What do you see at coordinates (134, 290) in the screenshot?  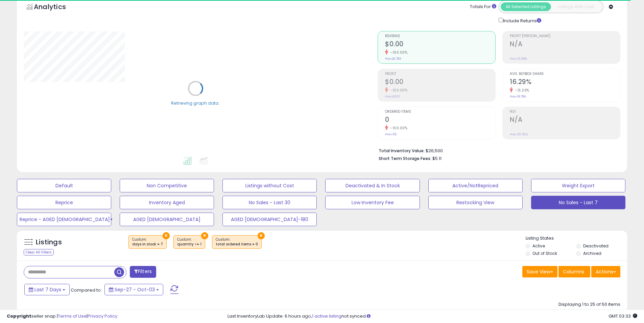 I see `span: Sep-27 - Oct-03` at bounding box center [134, 290].